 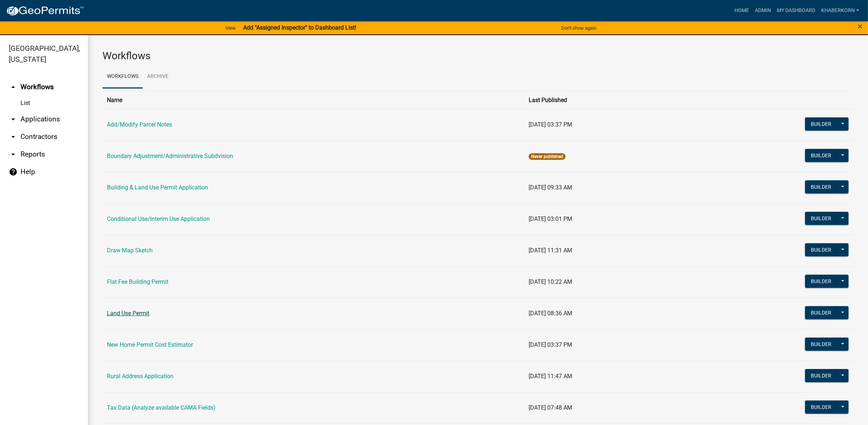 I want to click on a: Add/Modify Parcel Notes, so click(x=139, y=124).